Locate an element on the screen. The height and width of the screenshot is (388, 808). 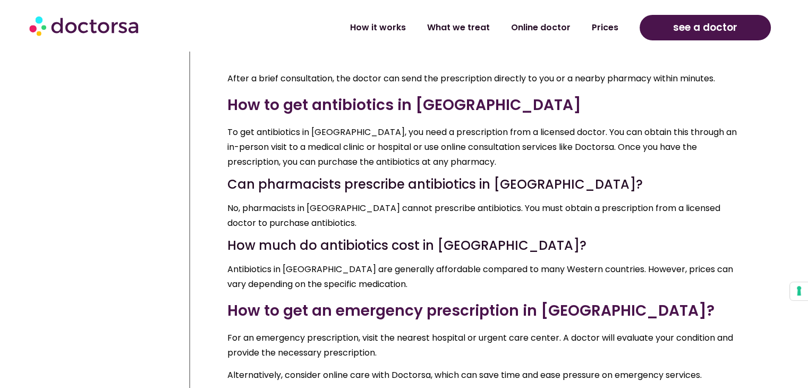
span: For an emergency prescription, visit the nearest hospital or urgent care center. A doctor will ev... is located at coordinates (480, 345).